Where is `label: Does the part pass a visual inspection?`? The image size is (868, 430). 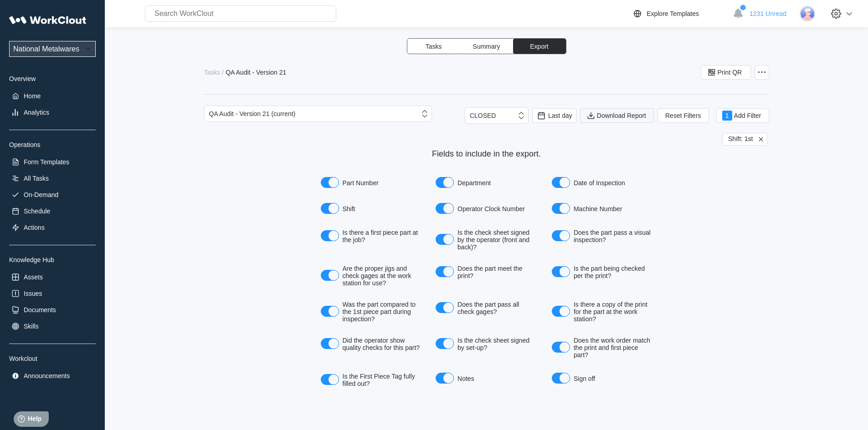 label: Does the part pass a visual inspection? is located at coordinates (602, 236).